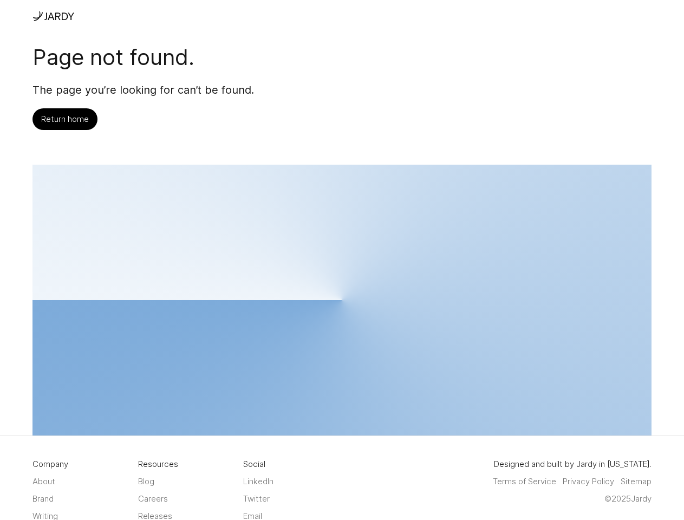 The image size is (684, 520). I want to click on h3: The page you’re looking for can’t be found., so click(143, 90).